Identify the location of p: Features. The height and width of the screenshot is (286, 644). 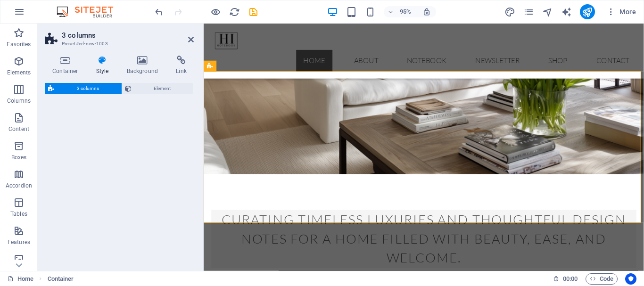
(19, 242).